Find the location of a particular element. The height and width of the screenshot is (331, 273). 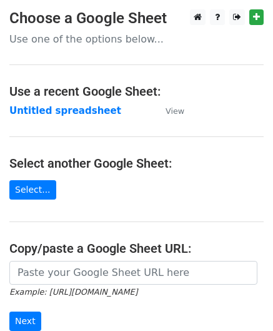

input: Next is located at coordinates (25, 321).